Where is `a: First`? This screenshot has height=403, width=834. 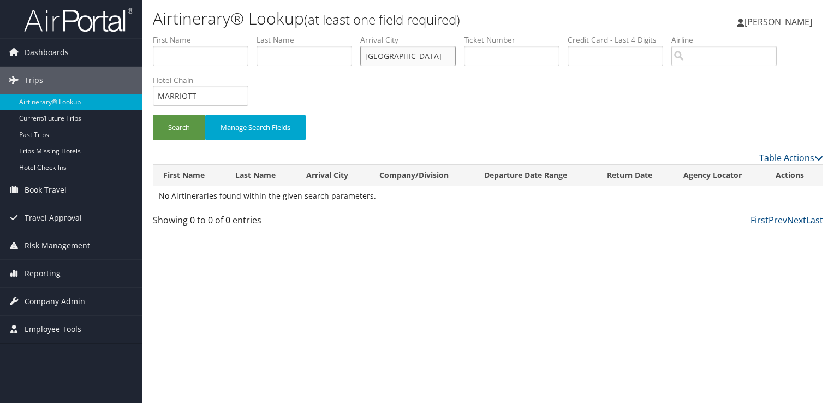 a: First is located at coordinates (759, 220).